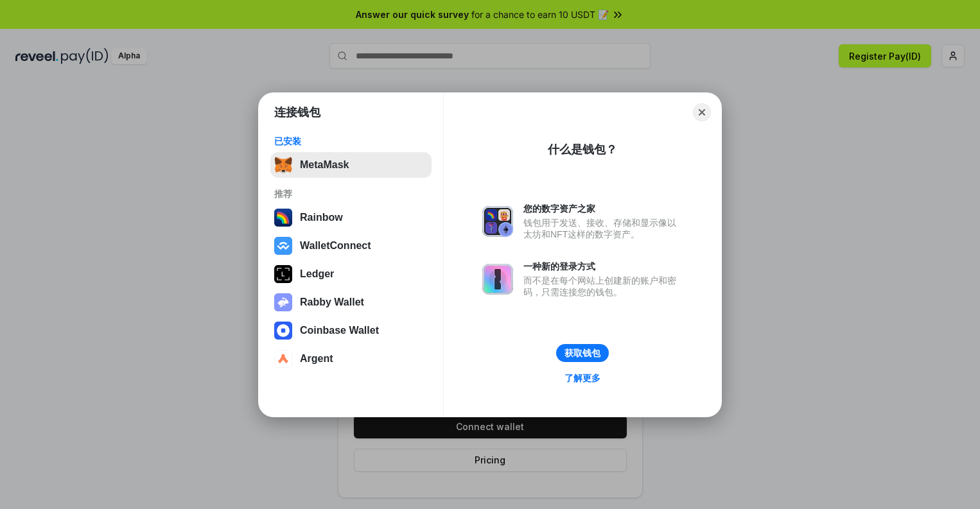  What do you see at coordinates (350, 303) in the screenshot?
I see `button: Rabby Wallet` at bounding box center [350, 303].